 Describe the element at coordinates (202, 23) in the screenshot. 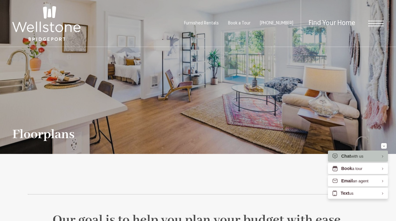

I see `a: Furnished Rentals` at that location.